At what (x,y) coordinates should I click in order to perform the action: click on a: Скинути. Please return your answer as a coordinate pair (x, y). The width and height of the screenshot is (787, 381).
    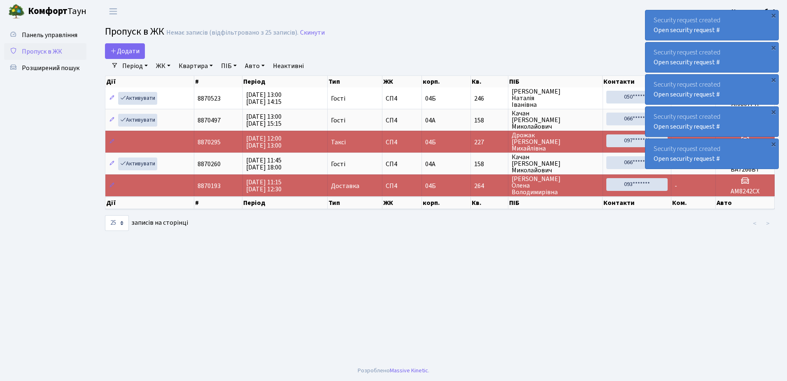
    Looking at the image, I should click on (313, 33).